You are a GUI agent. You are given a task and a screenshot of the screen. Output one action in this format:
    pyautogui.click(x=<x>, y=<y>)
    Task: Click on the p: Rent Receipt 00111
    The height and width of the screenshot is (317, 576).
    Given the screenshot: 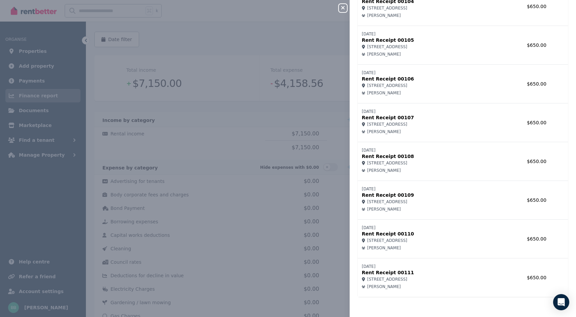 What is the action you would take?
    pyautogui.click(x=423, y=273)
    